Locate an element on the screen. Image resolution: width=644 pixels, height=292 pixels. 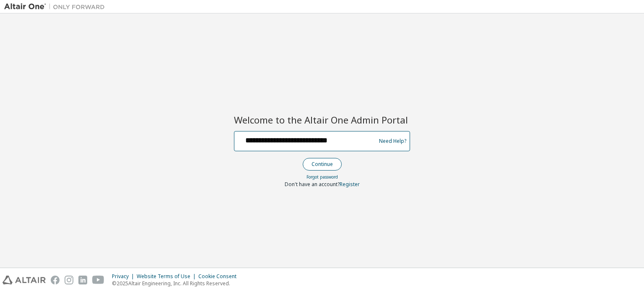
img: linkedin.svg is located at coordinates (82, 280).